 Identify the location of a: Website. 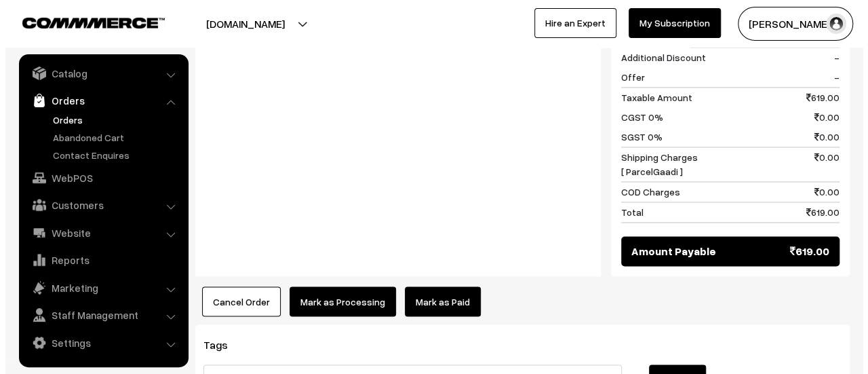
(98, 233).